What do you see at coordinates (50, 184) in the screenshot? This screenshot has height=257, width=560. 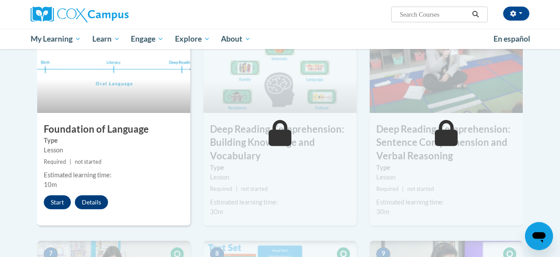 I see `span: 10m` at bounding box center [50, 184].